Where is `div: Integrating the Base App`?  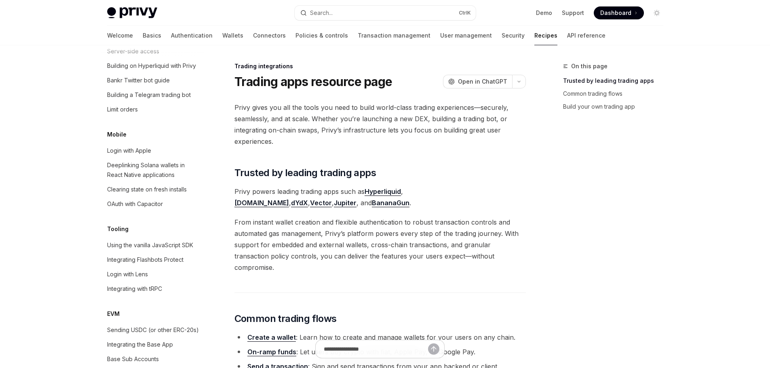 div: Integrating the Base App is located at coordinates (140, 345).